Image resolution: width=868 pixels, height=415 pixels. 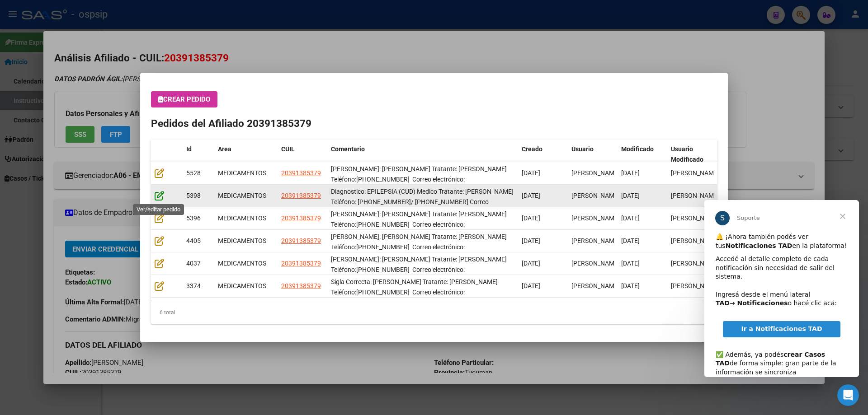 What do you see at coordinates (692, 154) in the screenshot?
I see `datatable-header-cell: Usuario Modificado` at bounding box center [692, 154].